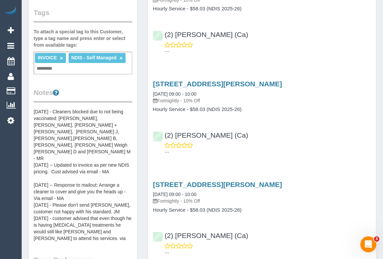 This screenshot has height=259, width=383. Describe the element at coordinates (94, 58) in the screenshot. I see `span: NDIS - Self Managed` at that location.